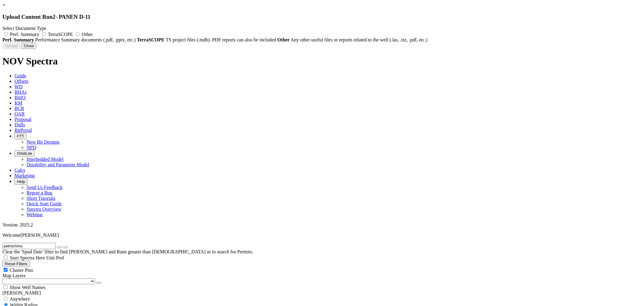 This screenshot has height=306, width=644. Describe the element at coordinates (29, 45) in the screenshot. I see `button: Close` at that location.